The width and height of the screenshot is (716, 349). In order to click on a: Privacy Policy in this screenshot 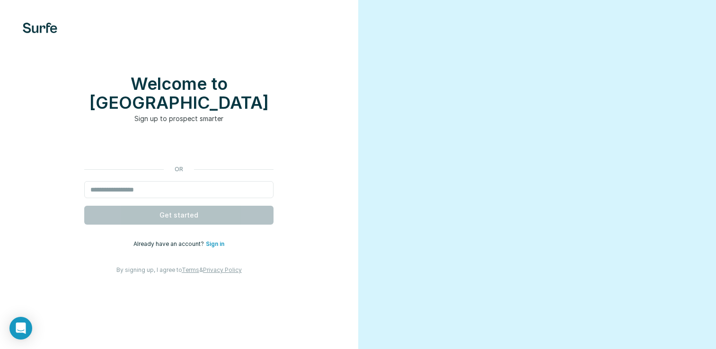, I will do `click(222, 270)`.